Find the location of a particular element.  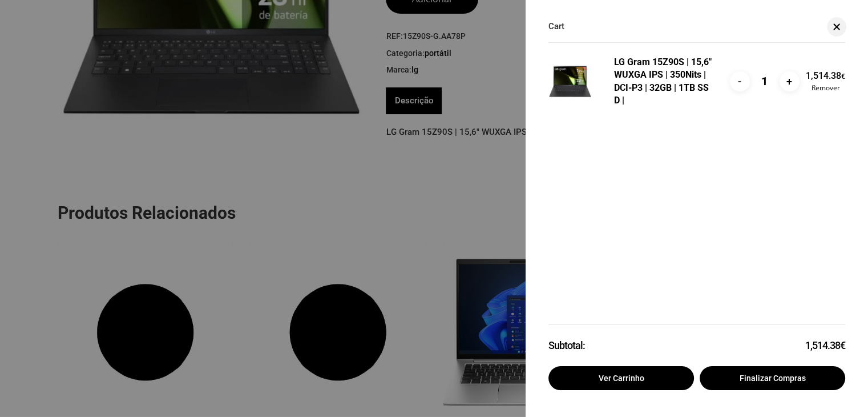

a: Finalizar compras is located at coordinates (773, 378).